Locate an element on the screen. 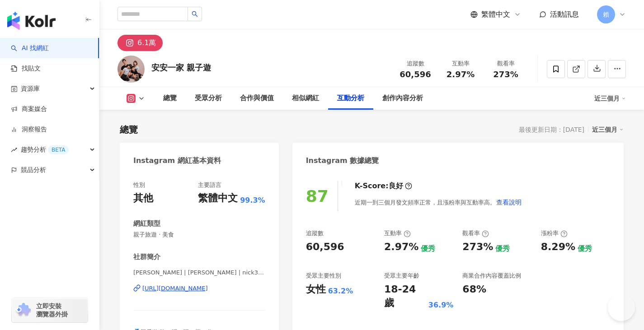  span: 資源庫 is located at coordinates (30, 88).